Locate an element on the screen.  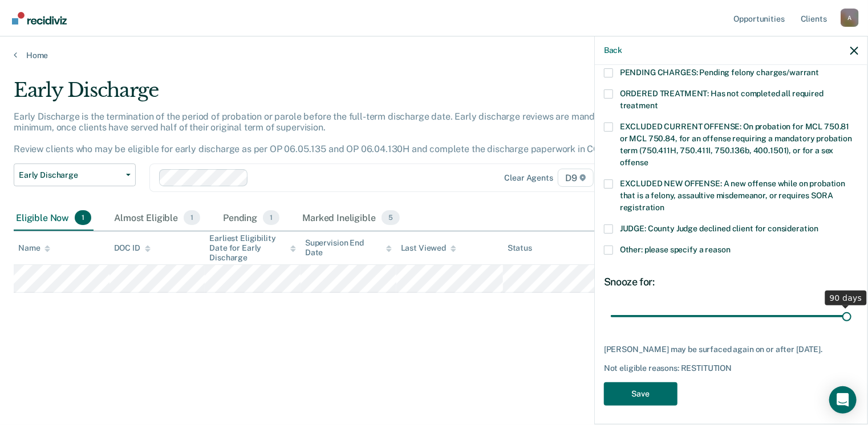
div: Marked Ineligible is located at coordinates (351, 218).